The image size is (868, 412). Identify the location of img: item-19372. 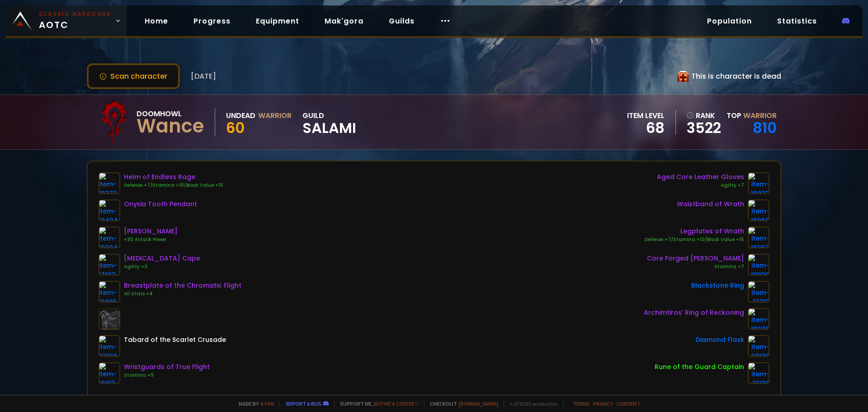
(109, 183).